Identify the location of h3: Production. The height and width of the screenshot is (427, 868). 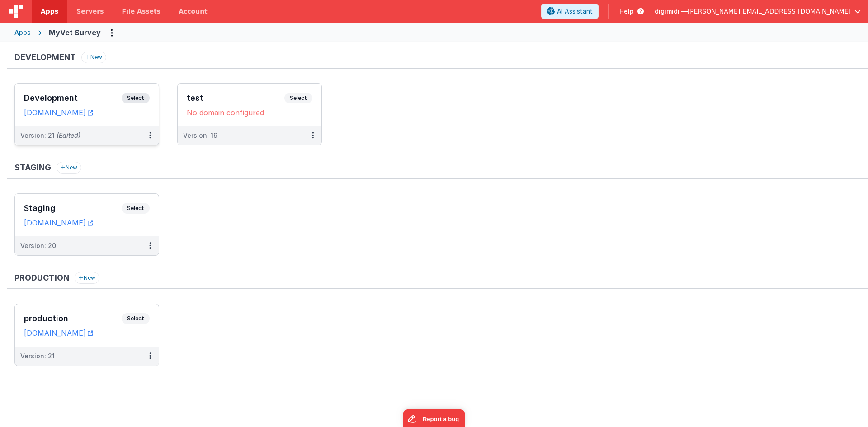
(41, 278).